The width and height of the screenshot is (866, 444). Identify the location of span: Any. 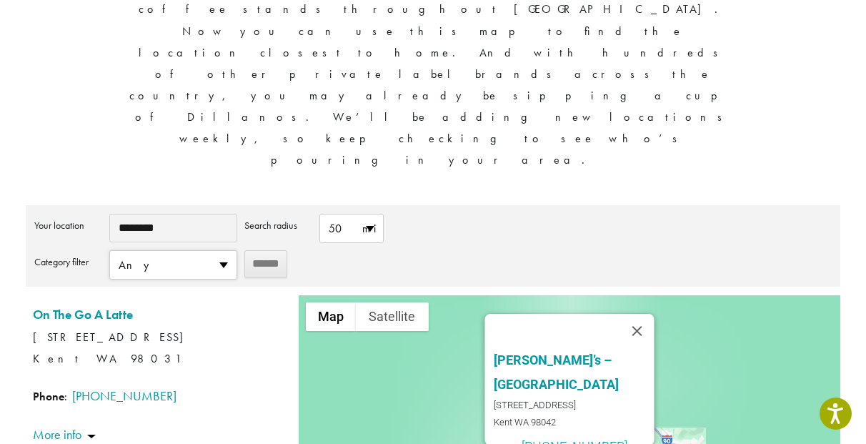
(173, 264).